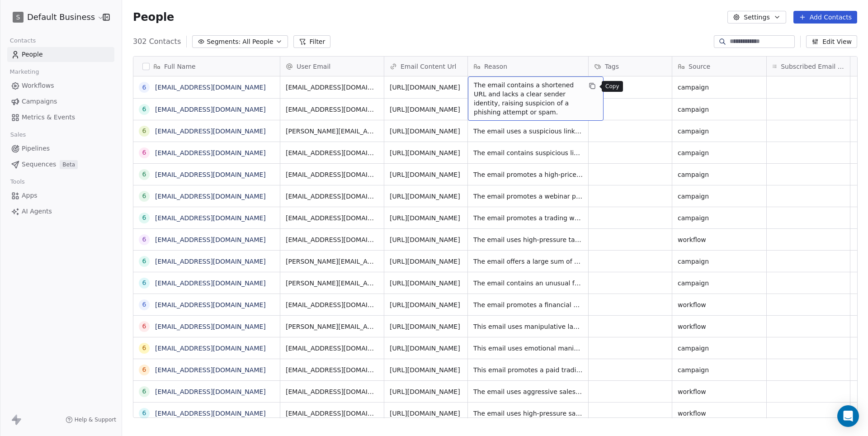 The width and height of the screenshot is (868, 436). Describe the element at coordinates (60, 86) in the screenshot. I see `a: Workflows` at that location.